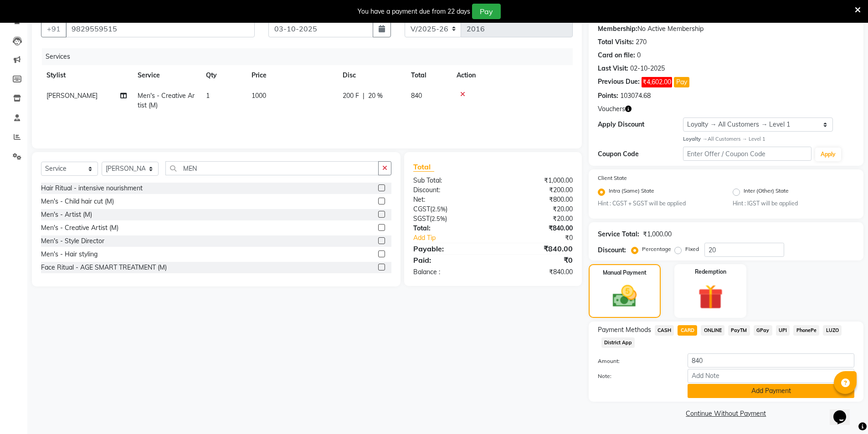  What do you see at coordinates (624, 296) in the screenshot?
I see `img: _cash.svg` at bounding box center [624, 296].